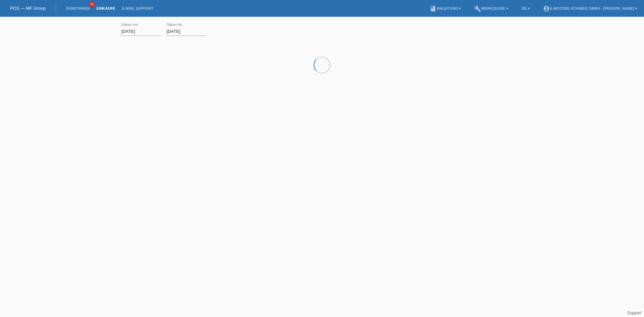 The image size is (644, 317). Describe the element at coordinates (445, 9) in the screenshot. I see `a: bookAnleitung ▾` at that location.